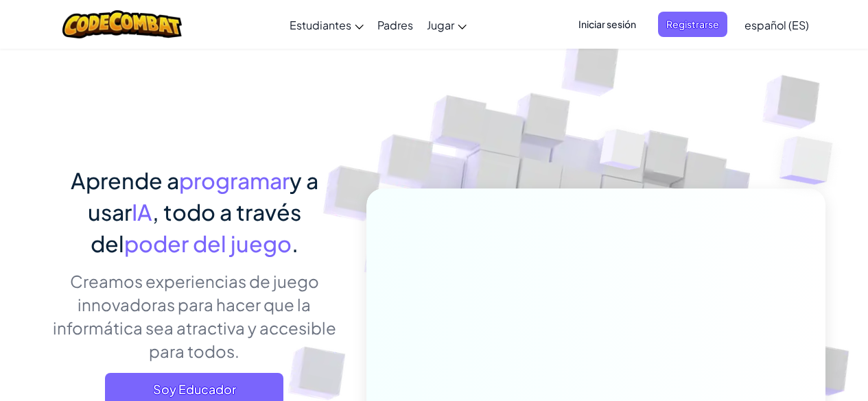 The width and height of the screenshot is (868, 401). I want to click on a: español (ES), so click(777, 25).